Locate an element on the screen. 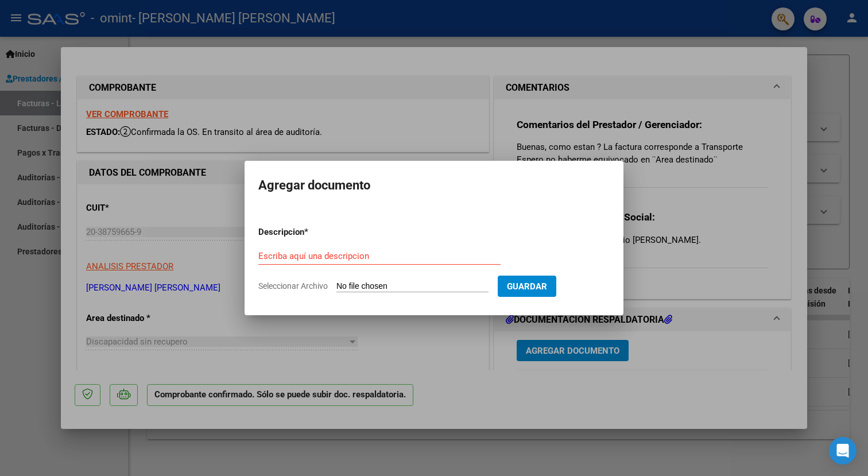 Image resolution: width=868 pixels, height=476 pixels. button: Guardar is located at coordinates (527, 286).